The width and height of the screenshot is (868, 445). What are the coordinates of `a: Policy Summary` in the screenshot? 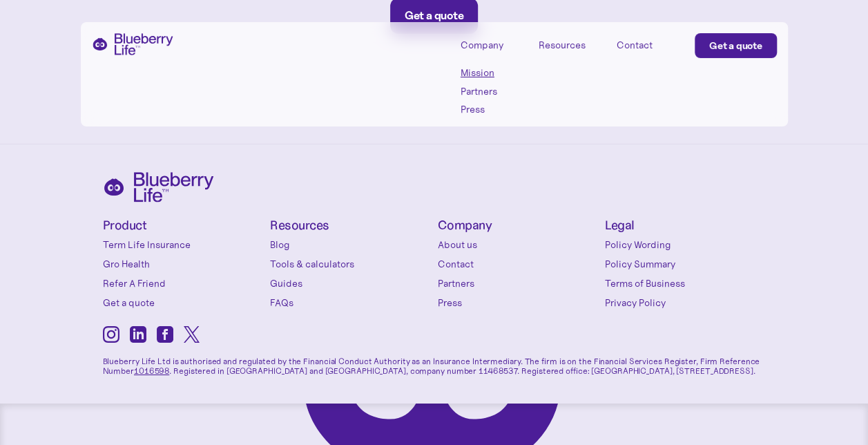 It's located at (685, 263).